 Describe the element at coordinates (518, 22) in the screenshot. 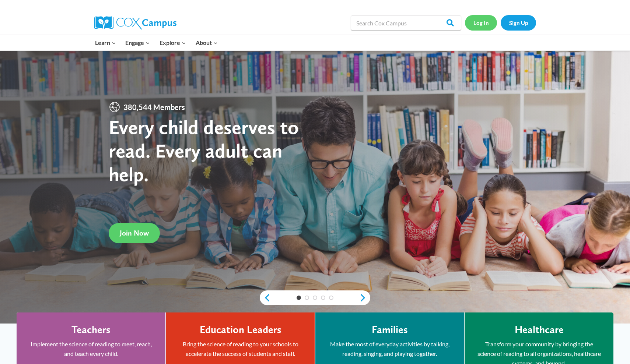

I see `a: Sign Up` at that location.